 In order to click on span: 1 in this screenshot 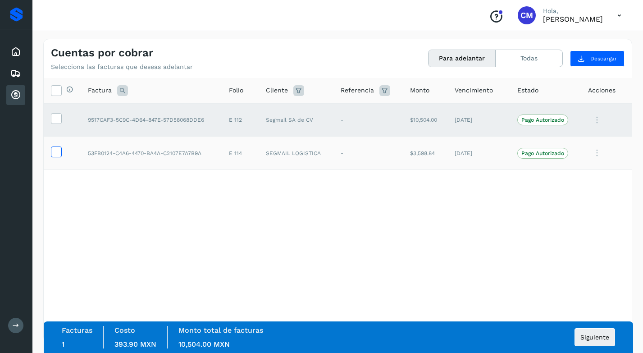, I will do `click(63, 344)`.